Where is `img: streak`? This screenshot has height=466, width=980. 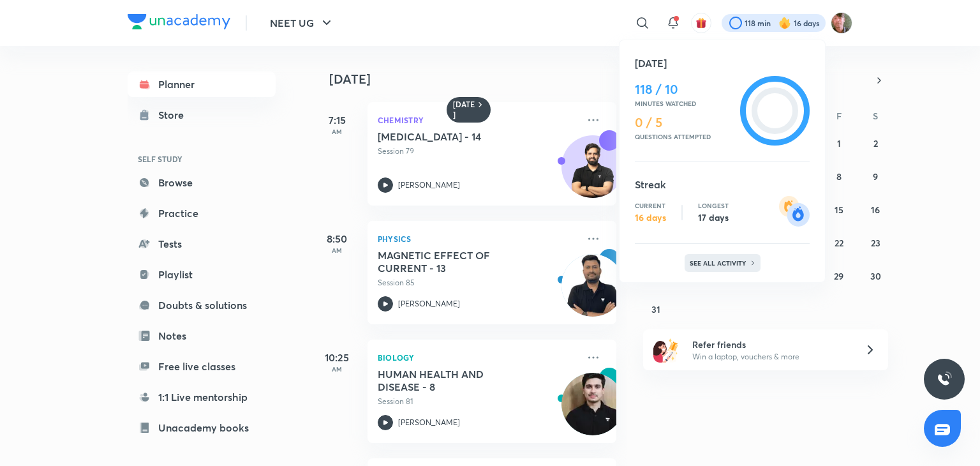 img: streak is located at coordinates (794, 211).